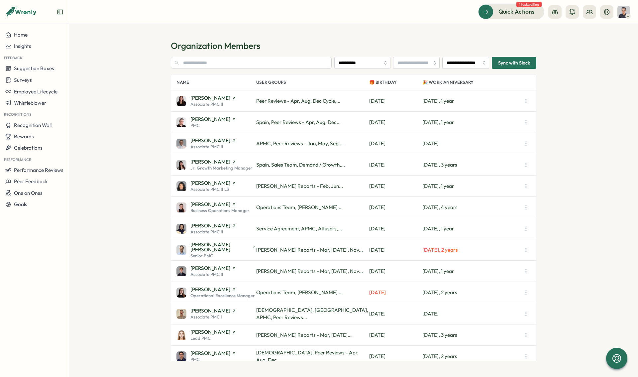 The height and width of the screenshot is (377, 638). I want to click on span: 1 task waiting, so click(529, 4).